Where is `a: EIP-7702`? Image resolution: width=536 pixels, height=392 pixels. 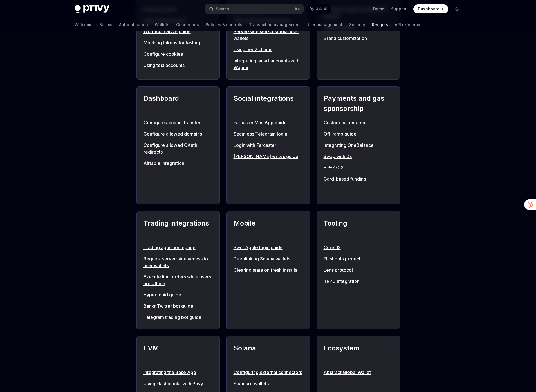 a: EIP-7702 is located at coordinates (358, 168).